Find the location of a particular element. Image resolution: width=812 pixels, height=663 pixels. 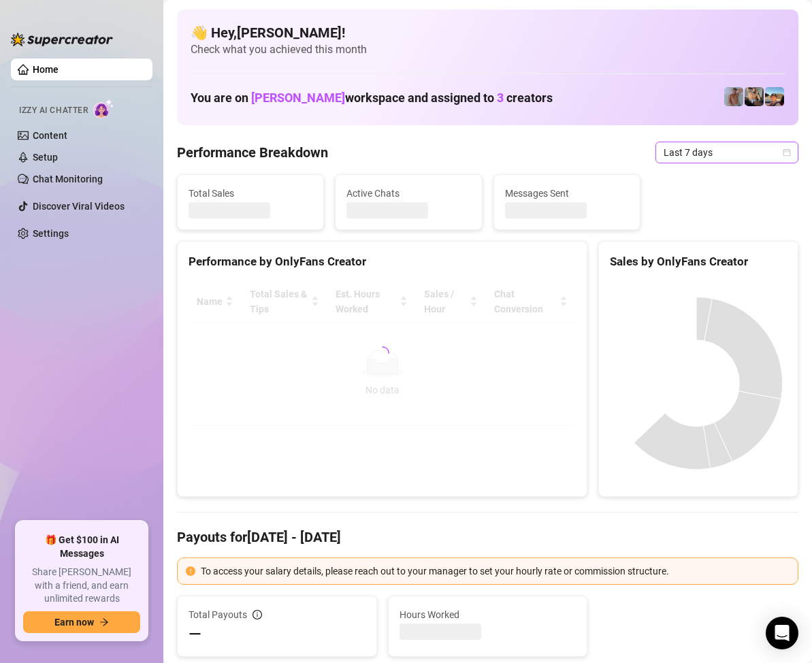

div: Open Intercom Messenger is located at coordinates (782, 634).